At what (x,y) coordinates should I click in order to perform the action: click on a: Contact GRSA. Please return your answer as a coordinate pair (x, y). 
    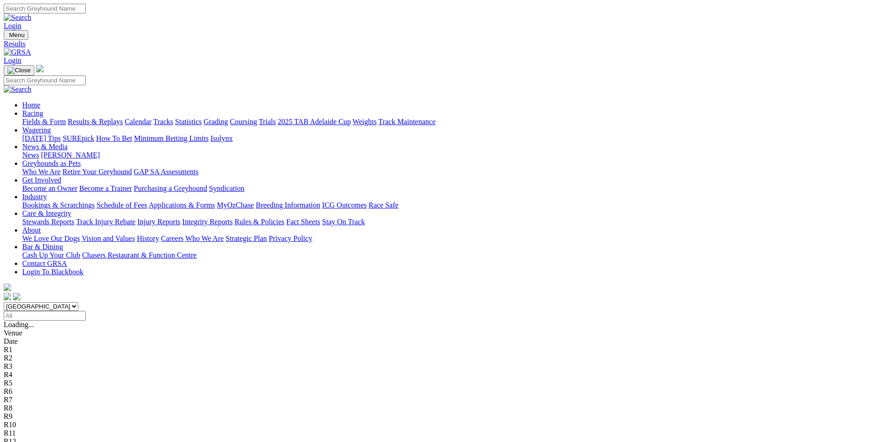
    Looking at the image, I should click on (44, 263).